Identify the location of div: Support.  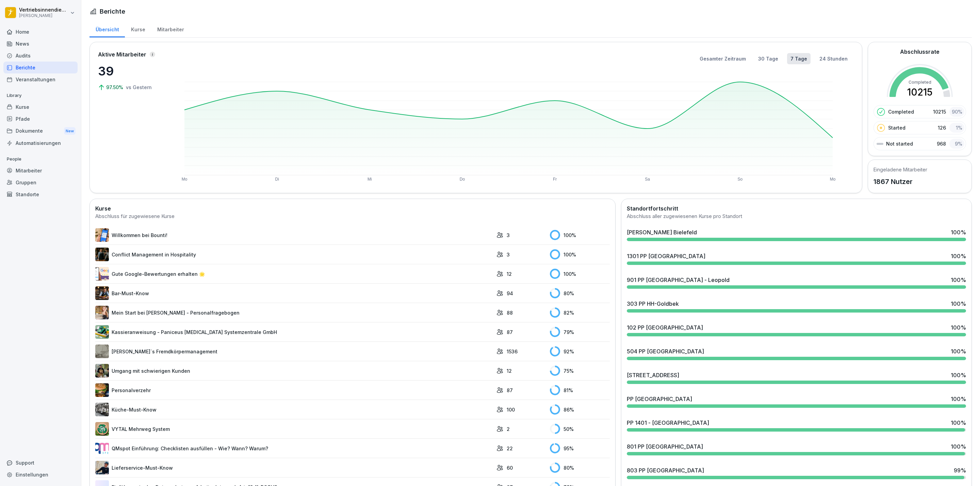
(41, 463).